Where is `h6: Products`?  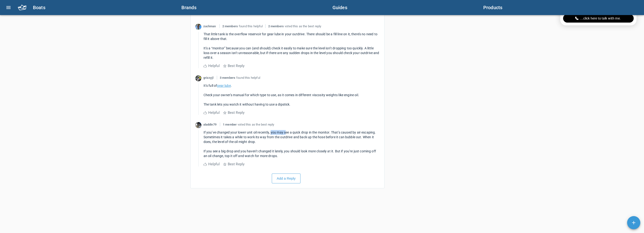
h6: Products is located at coordinates (561, 8).